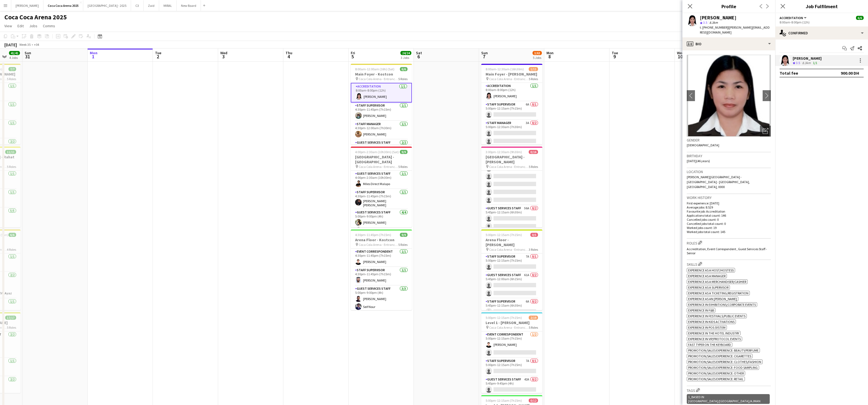 This screenshot has width=868, height=405. Describe the element at coordinates (729, 231) in the screenshot. I see `p: Worked jobs total count: 145` at that location.